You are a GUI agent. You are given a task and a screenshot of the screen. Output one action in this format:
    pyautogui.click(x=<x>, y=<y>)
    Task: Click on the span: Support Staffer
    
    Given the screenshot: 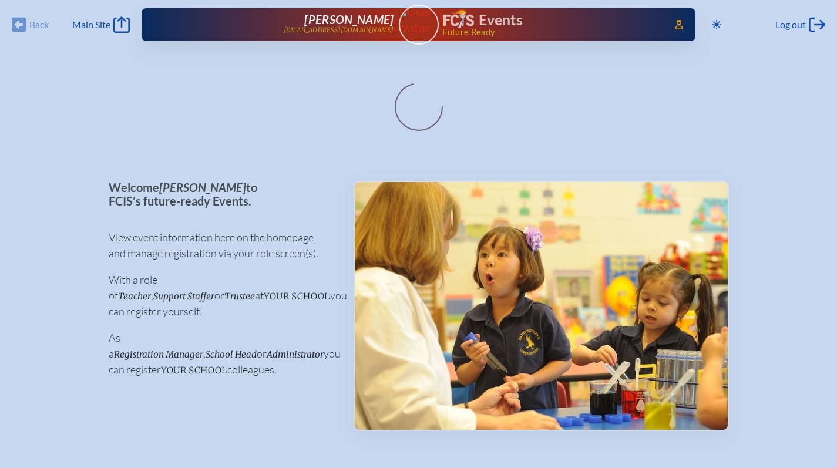 What is the action you would take?
    pyautogui.click(x=184, y=296)
    